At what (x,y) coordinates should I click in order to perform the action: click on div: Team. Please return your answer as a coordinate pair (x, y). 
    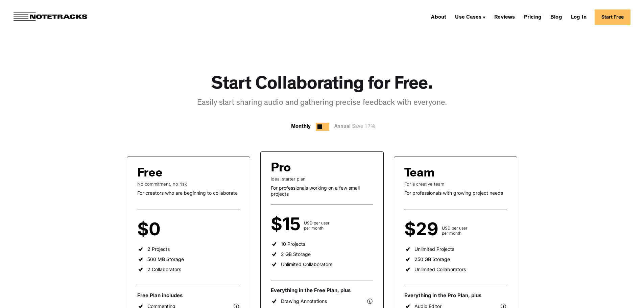
    Looking at the image, I should click on (419, 174).